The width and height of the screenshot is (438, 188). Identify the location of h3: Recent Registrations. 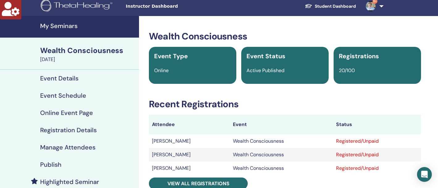
(285, 104).